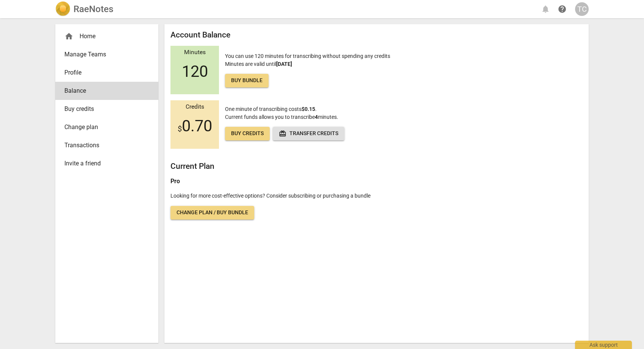 This screenshot has height=349, width=644. Describe the element at coordinates (195, 53) in the screenshot. I see `div: Minutes` at that location.